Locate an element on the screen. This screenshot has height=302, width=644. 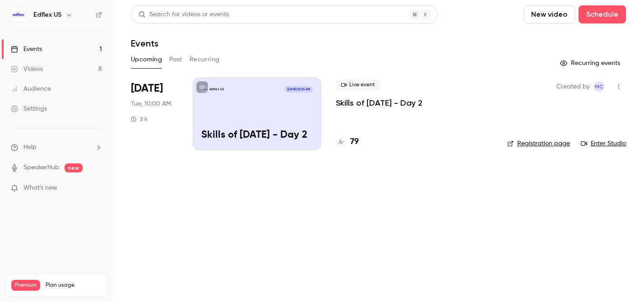
span: Premium is located at coordinates (26, 285).